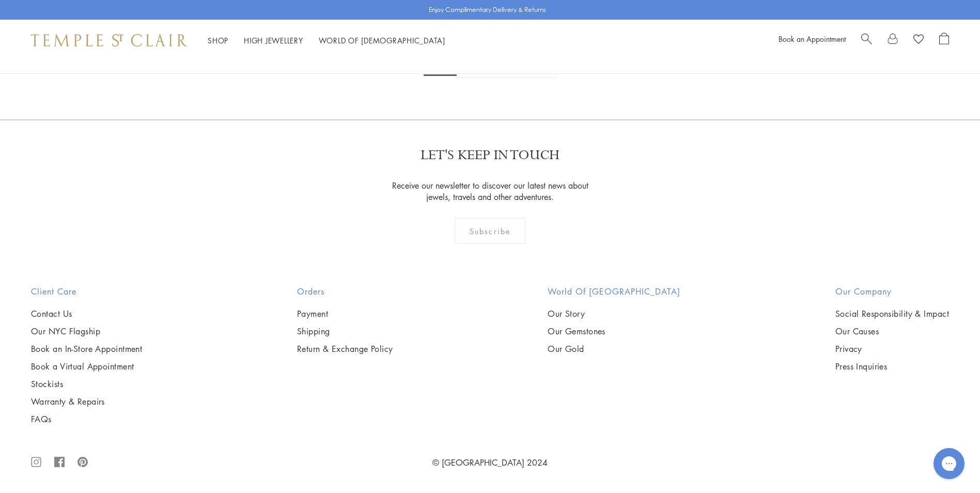 The image size is (980, 493). What do you see at coordinates (944, 40) in the screenshot?
I see `a: Open Shopping Bag` at bounding box center [944, 40].